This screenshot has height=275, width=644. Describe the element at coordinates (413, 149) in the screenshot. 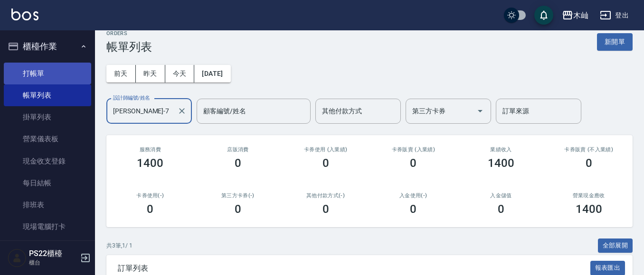

I see `h2: 卡券販賣 (入業績)` at that location.